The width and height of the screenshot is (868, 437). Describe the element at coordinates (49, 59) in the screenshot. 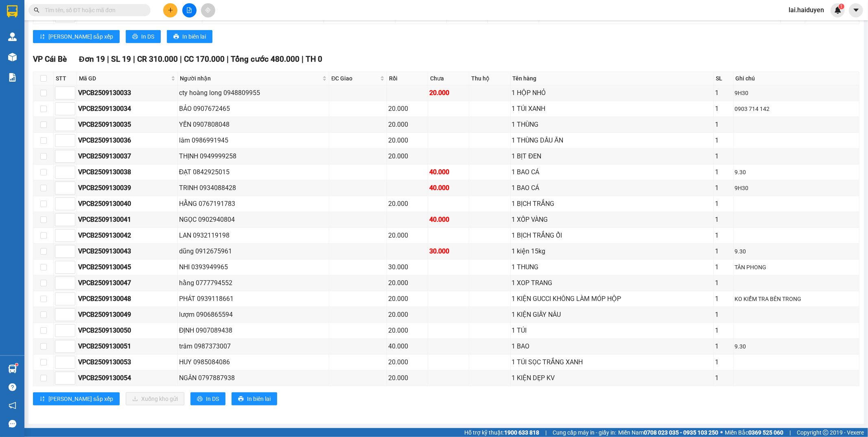

I see `span: VP Cái Bè` at that location.